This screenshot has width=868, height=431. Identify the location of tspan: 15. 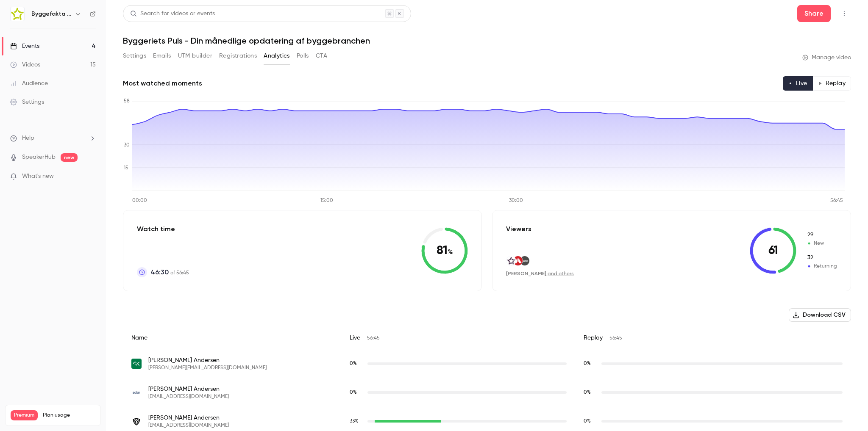
(126, 168).